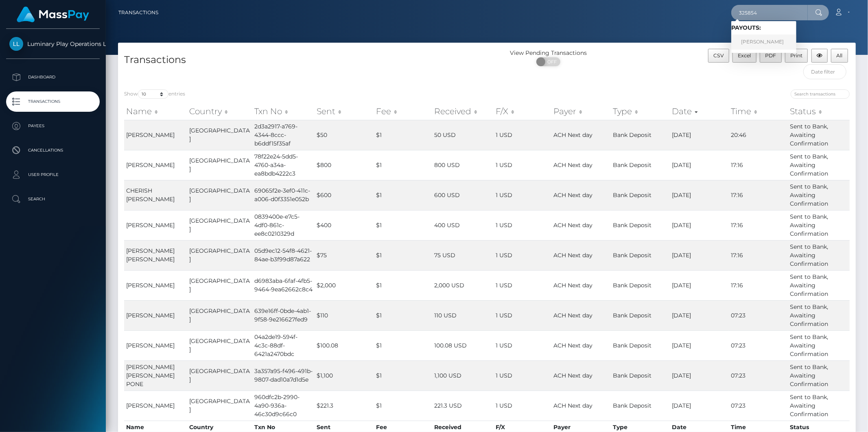 This screenshot has width=868, height=432. Describe the element at coordinates (155, 94) in the screenshot. I see `label: Show entries` at that location.